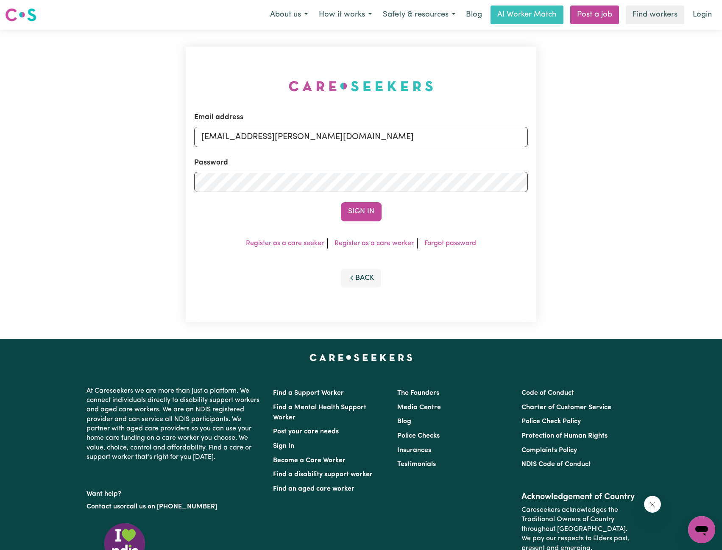 This screenshot has height=550, width=722. Describe the element at coordinates (549, 450) in the screenshot. I see `a: Complaints Policy` at that location.